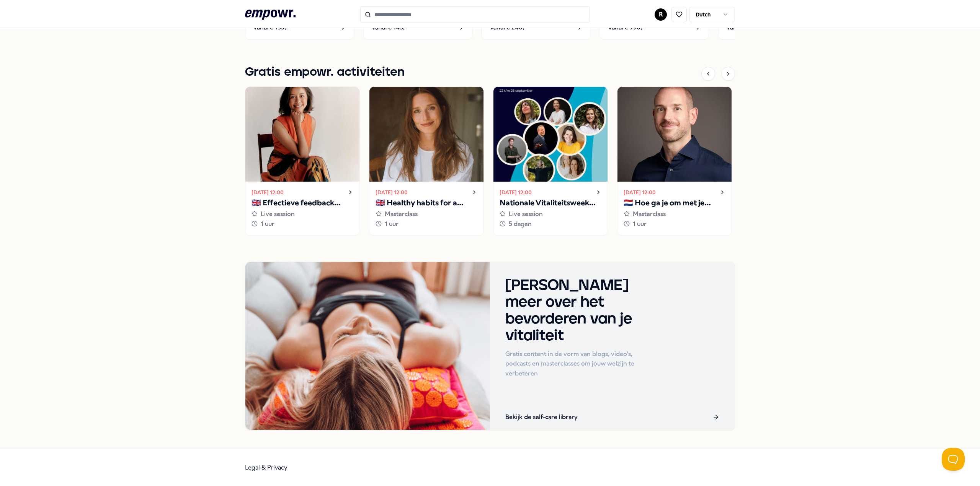  I want to click on a: Legal & Privacy, so click(266, 467).